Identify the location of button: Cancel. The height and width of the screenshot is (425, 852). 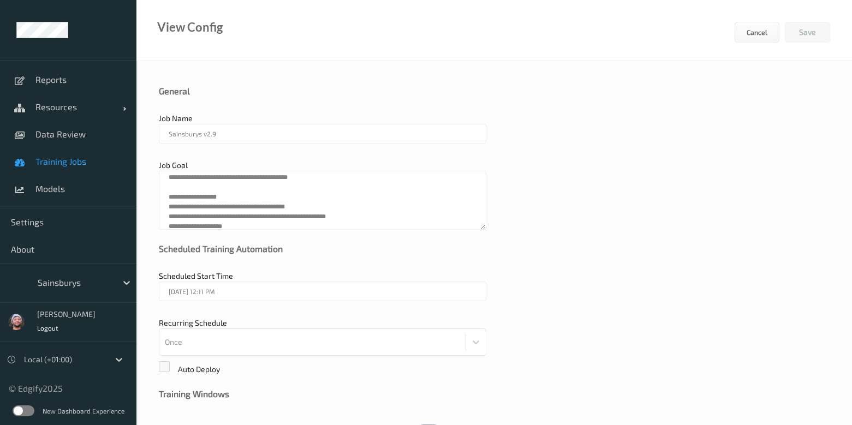
(757, 32).